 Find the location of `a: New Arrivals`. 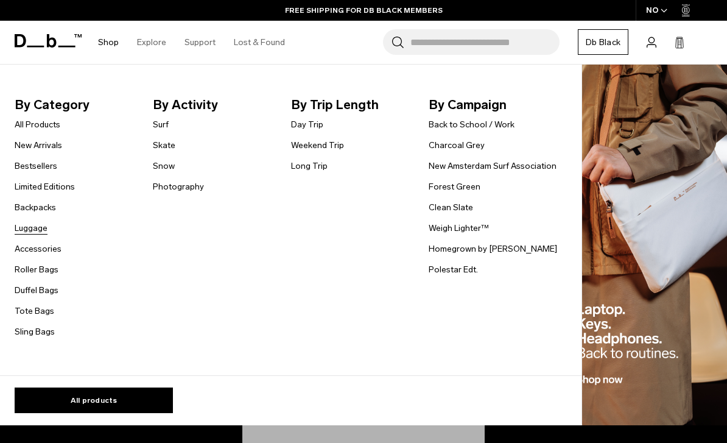

a: New Arrivals is located at coordinates (38, 145).